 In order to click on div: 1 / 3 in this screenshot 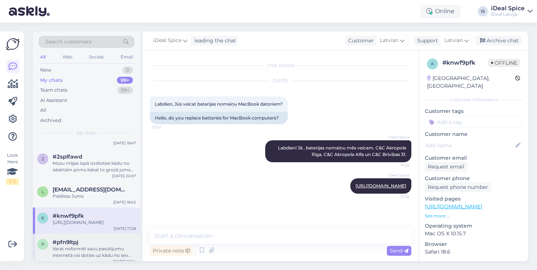, I will do `click(12, 181)`.